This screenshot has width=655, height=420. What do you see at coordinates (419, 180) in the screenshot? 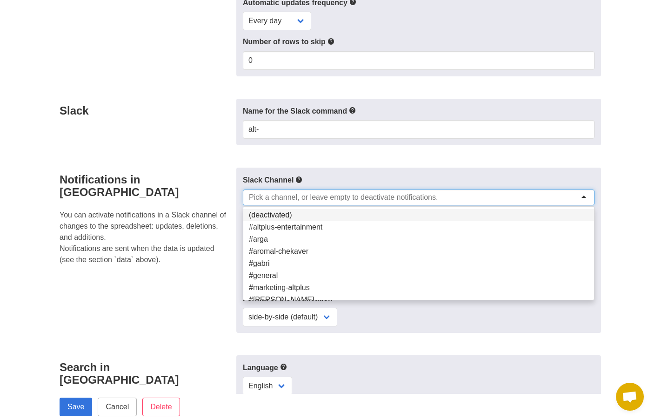
I see `label: Slack Channel` at bounding box center [419, 180].